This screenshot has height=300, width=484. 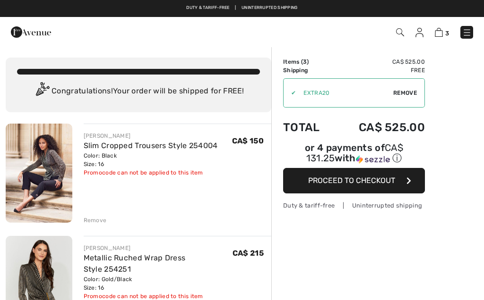 What do you see at coordinates (308, 128) in the screenshot?
I see `td: Total` at bounding box center [308, 128].